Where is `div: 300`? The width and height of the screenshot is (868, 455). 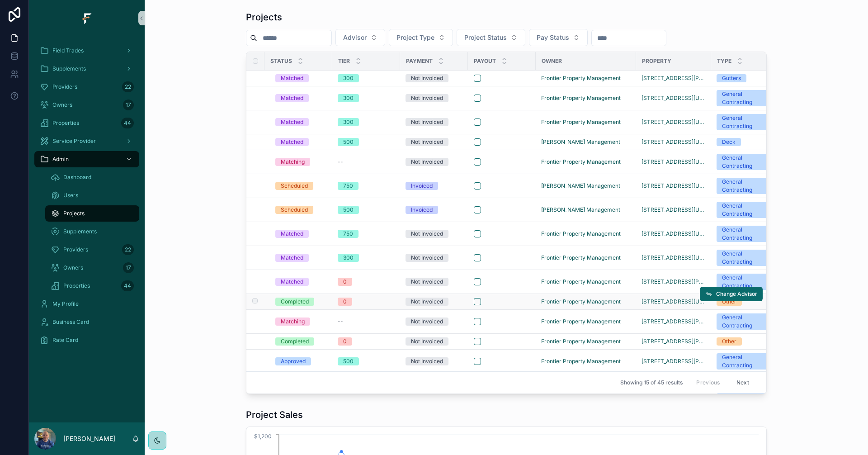 div: 300 is located at coordinates (348, 78).